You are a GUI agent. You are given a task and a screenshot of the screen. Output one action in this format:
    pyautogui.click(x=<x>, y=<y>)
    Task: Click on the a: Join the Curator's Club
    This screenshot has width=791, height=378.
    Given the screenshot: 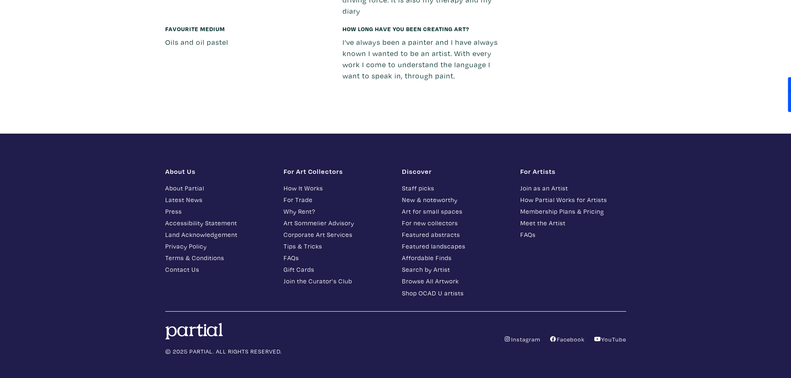 What is the action you would take?
    pyautogui.click(x=336, y=281)
    